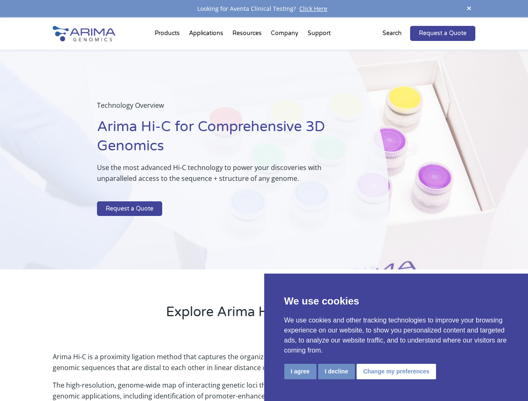 This screenshot has width=528, height=401. What do you see at coordinates (300, 372) in the screenshot?
I see `button: I agree` at bounding box center [300, 372].